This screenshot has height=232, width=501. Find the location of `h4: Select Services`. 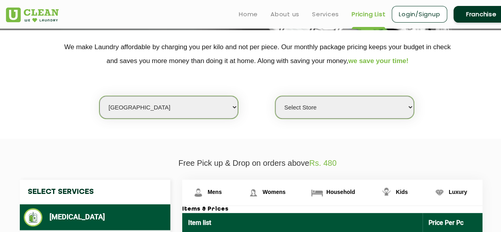

h4: Select Services is located at coordinates (95, 192).